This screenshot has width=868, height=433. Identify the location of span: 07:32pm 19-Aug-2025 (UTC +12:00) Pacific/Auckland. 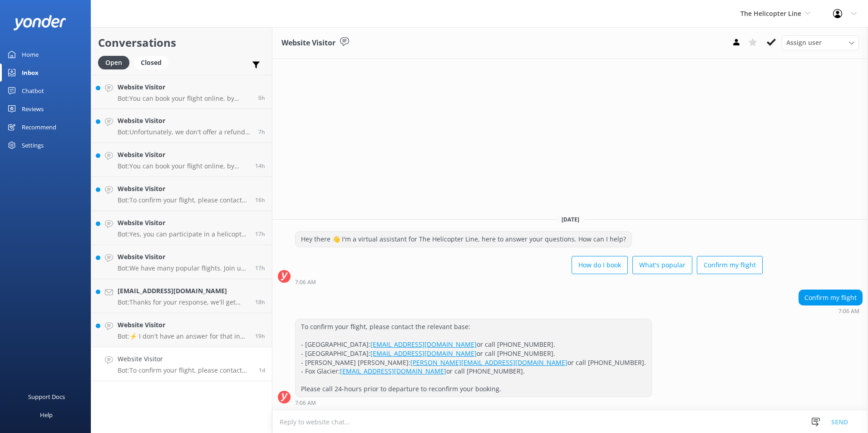
(260, 166).